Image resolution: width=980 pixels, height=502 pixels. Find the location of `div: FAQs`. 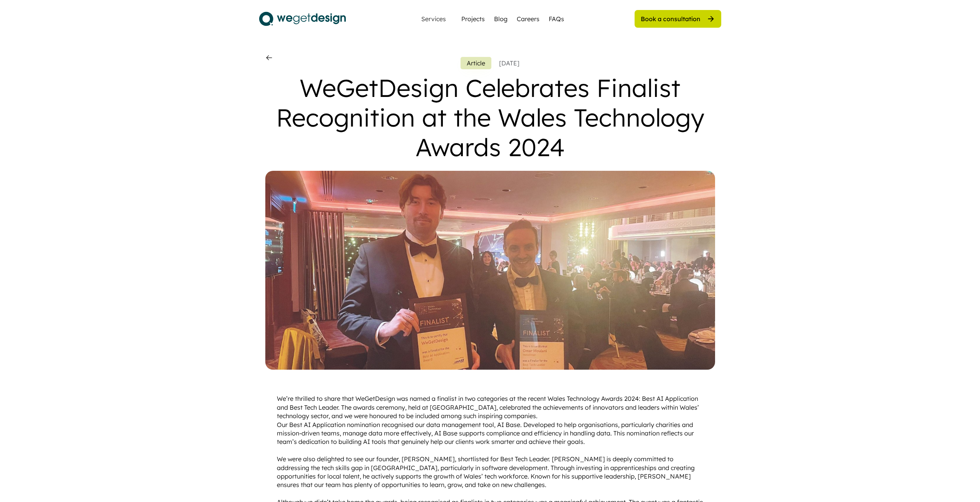

div: FAQs is located at coordinates (557, 19).